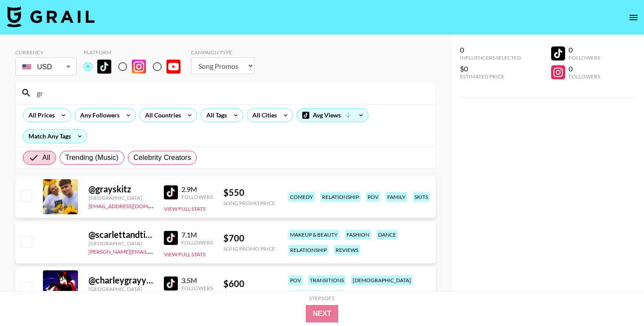 The width and height of the screenshot is (644, 326). I want to click on div: Estimated Price, so click(490, 76).